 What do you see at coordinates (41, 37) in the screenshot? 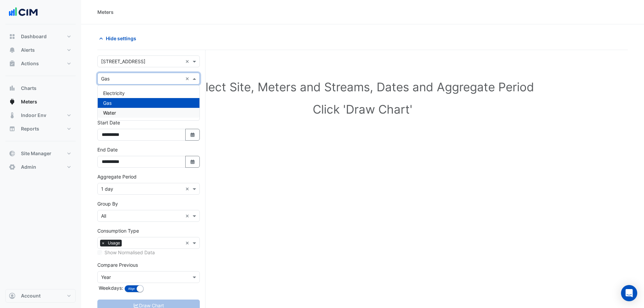
I see `button: Dashboard` at bounding box center [41, 37].